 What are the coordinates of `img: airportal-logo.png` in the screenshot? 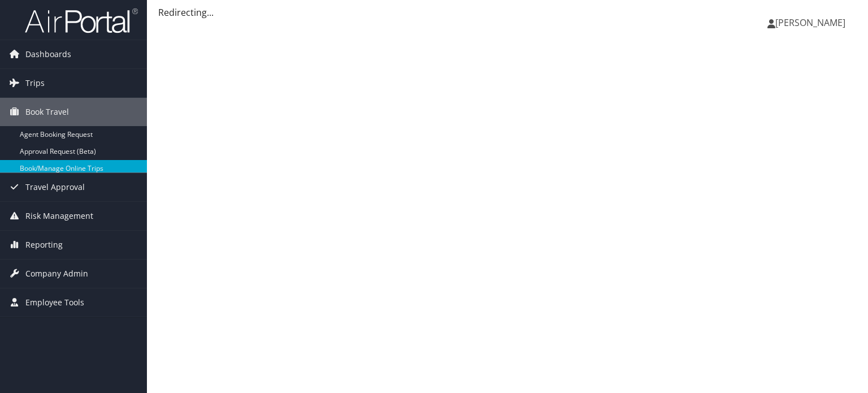 It's located at (82, 20).